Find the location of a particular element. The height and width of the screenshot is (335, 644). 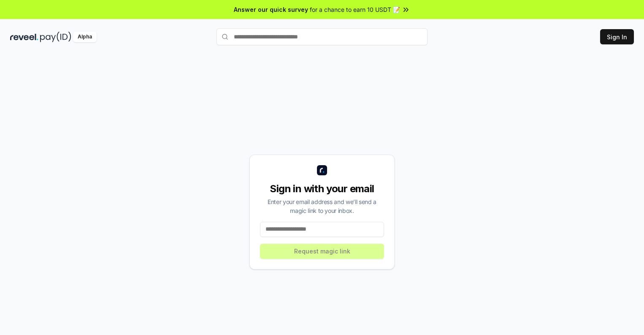

span: for a chance to earn 10 USDT 📝 is located at coordinates (355, 9).